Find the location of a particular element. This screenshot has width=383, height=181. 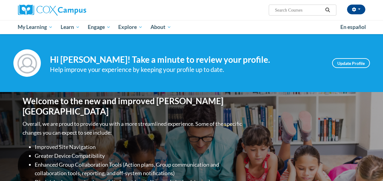

span: My Learning is located at coordinates (35, 27).